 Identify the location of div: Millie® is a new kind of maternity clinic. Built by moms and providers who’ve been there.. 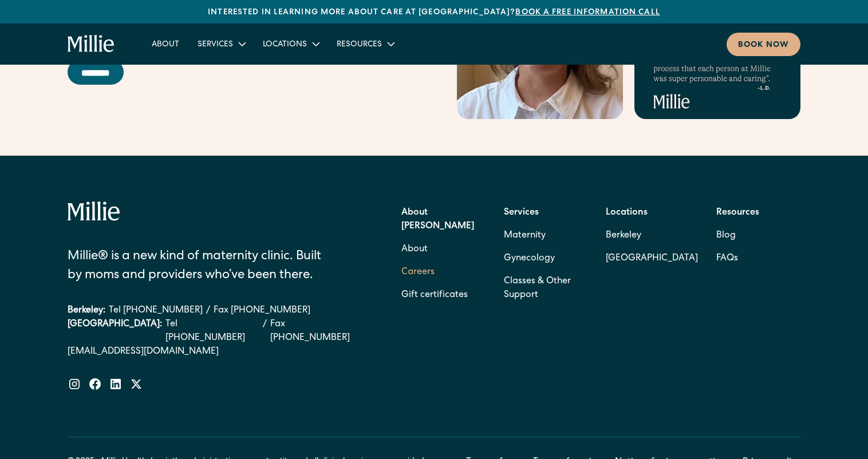
(202, 267).